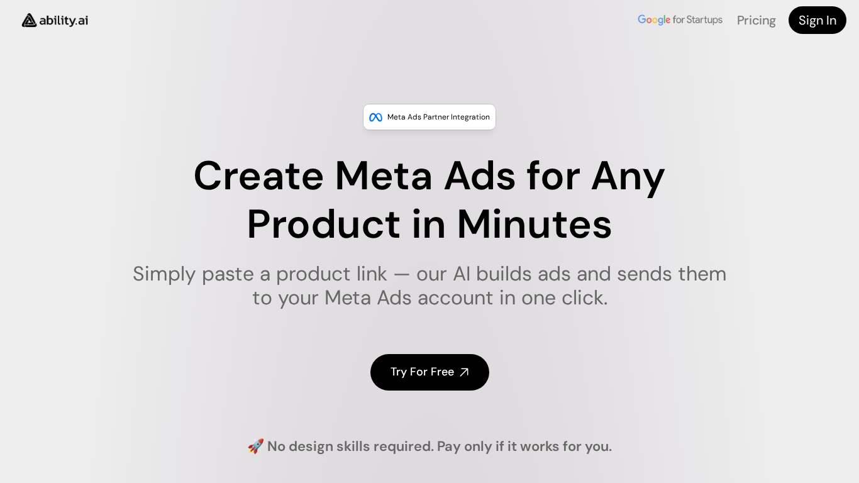 The height and width of the screenshot is (483, 859). What do you see at coordinates (429, 372) in the screenshot?
I see `a: Try For Free` at bounding box center [429, 372].